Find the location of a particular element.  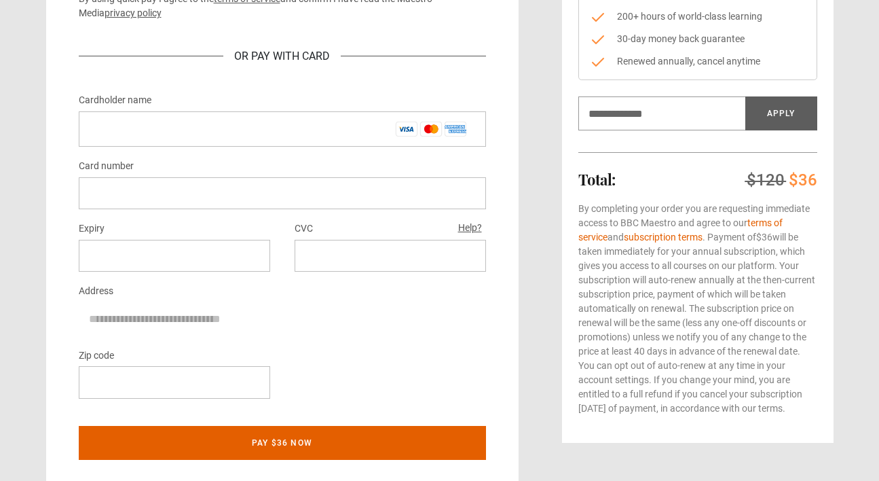

span: $120 is located at coordinates (766, 180).